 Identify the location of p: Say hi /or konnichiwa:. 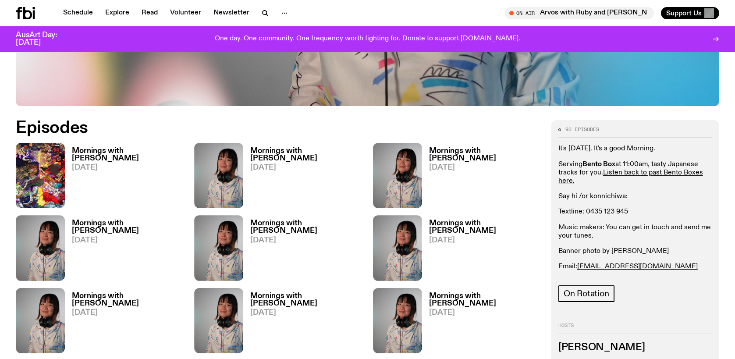
(635, 196).